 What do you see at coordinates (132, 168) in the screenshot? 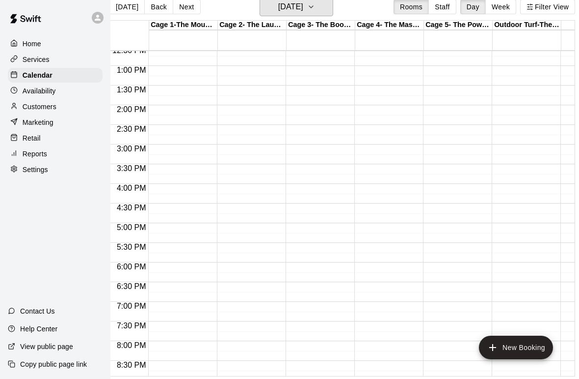
I see `span: 3:30 PM` at bounding box center [132, 168].